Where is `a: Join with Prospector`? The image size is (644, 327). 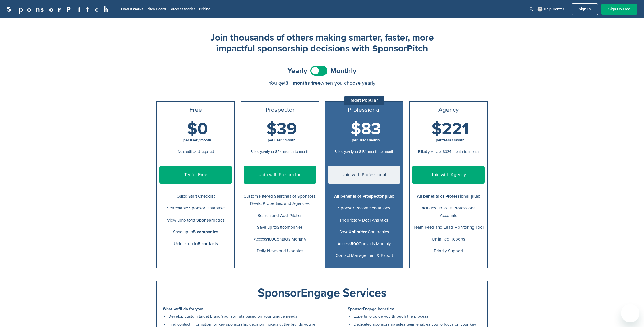 a: Join with Prospector is located at coordinates (280, 175).